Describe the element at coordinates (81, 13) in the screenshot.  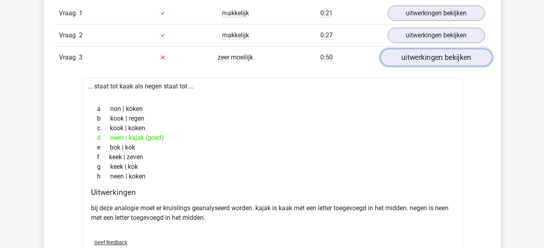
I see `span: 1` at that location.